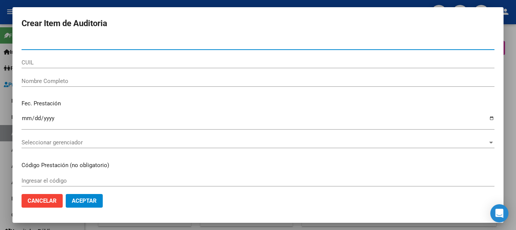  What do you see at coordinates (258, 23) in the screenshot?
I see `h2: Crear Item de Auditoria` at bounding box center [258, 23].